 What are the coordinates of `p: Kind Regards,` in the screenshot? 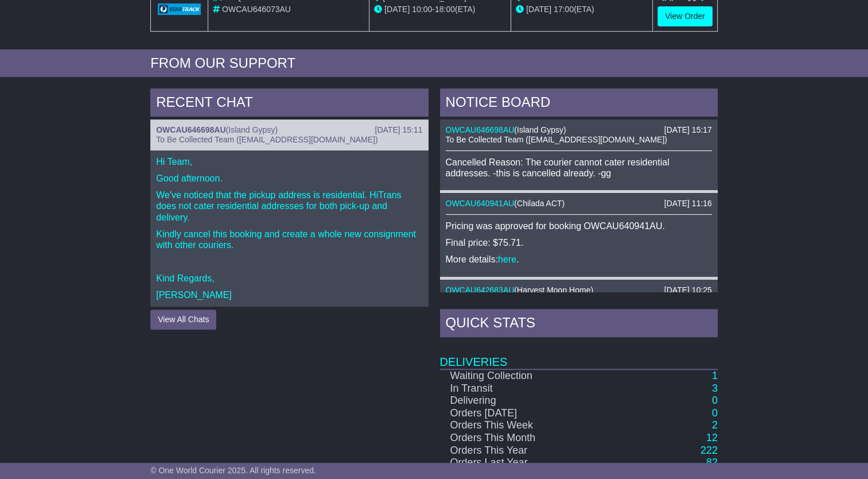 It's located at (289, 278).